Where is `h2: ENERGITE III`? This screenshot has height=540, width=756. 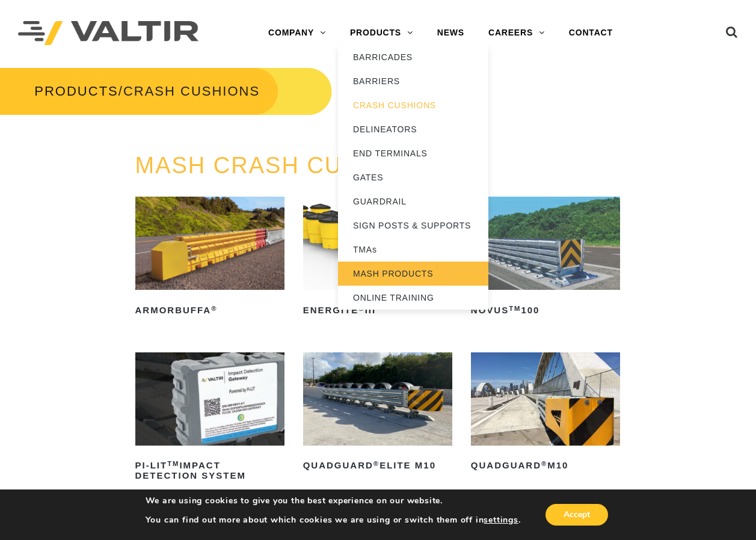
h2: ENERGITE III is located at coordinates (378, 311).